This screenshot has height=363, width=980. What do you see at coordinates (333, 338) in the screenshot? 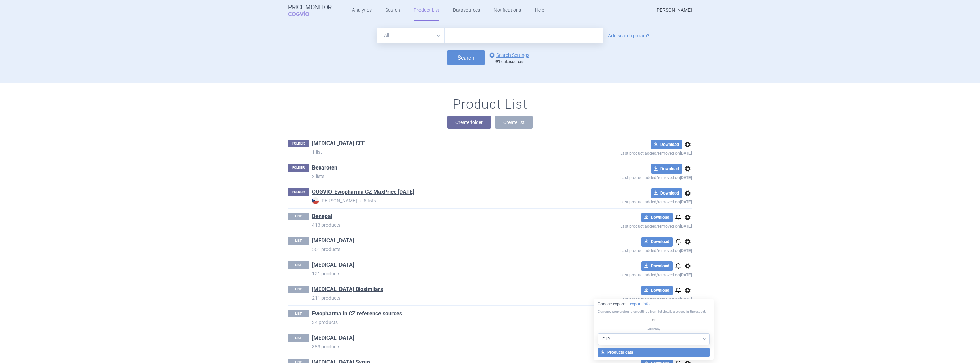
I see `h1: Fycompa` at bounding box center [333, 338].